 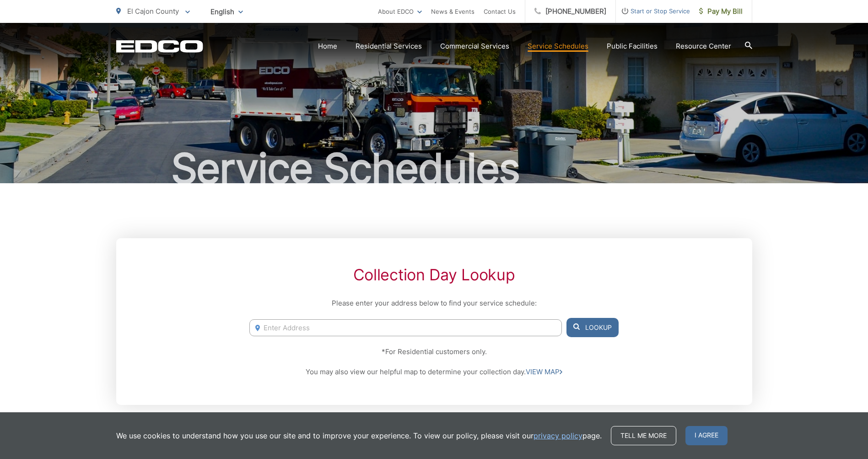 What do you see at coordinates (226, 11) in the screenshot?
I see `span: English` at bounding box center [226, 11].